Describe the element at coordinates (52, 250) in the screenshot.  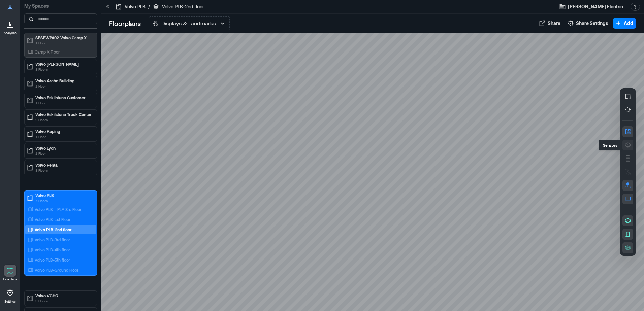
I see `p: Volvo PLB-4th floor` at that location.